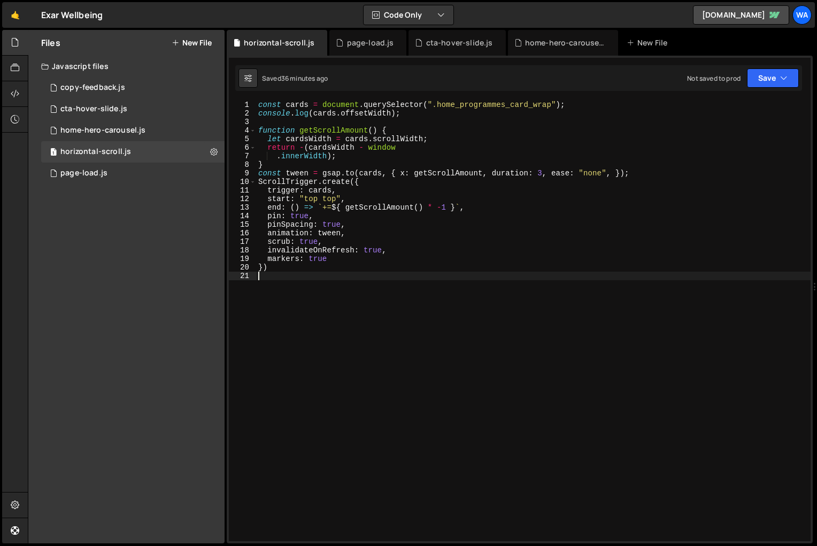  What do you see at coordinates (242, 207) in the screenshot?
I see `div: 13` at bounding box center [242, 207].